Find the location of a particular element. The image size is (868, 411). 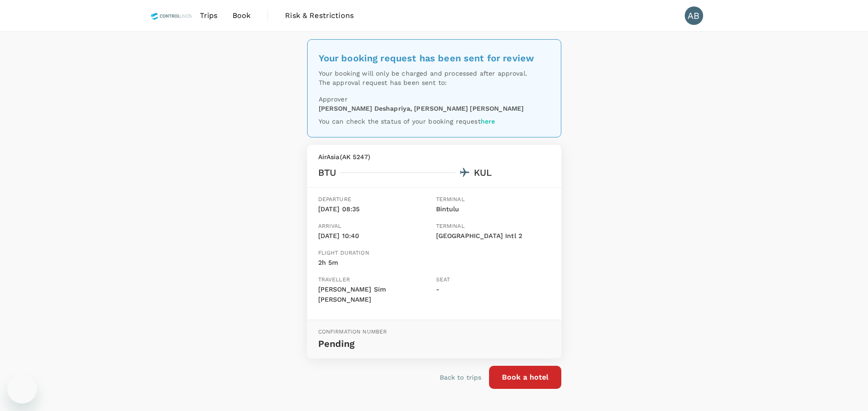

p: You can check the status of your booking request is located at coordinates (434, 121).